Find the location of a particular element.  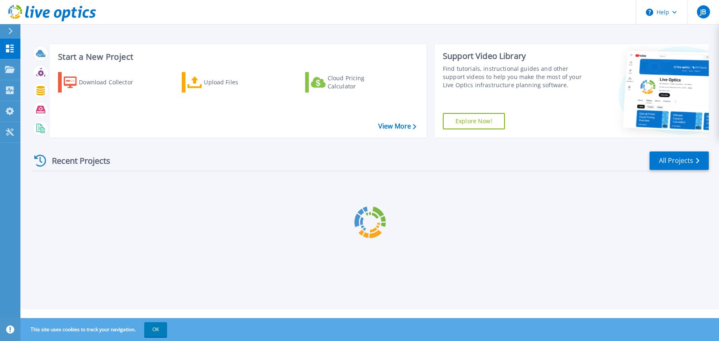

div: Upload Files is located at coordinates (237, 82).